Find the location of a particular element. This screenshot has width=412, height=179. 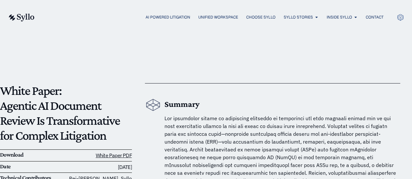

a: Syllo Stories is located at coordinates (298, 17).